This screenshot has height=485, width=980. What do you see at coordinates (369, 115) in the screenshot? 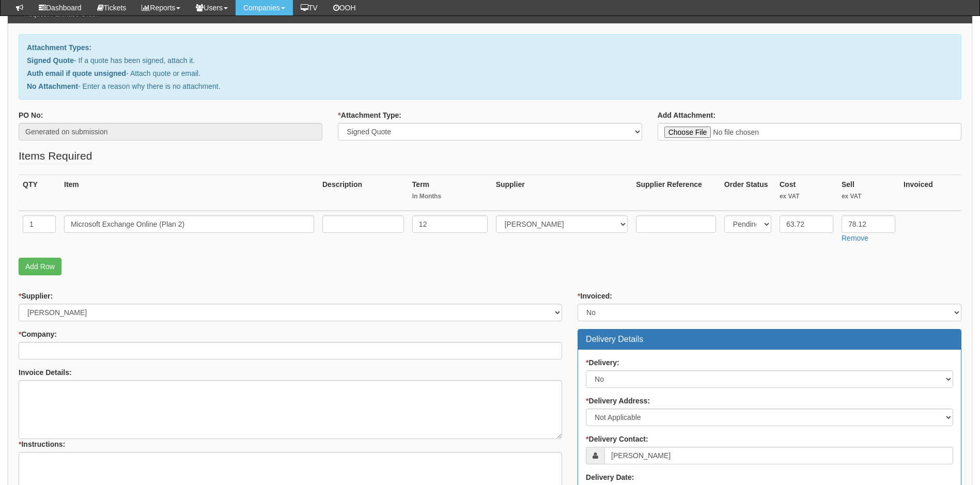
I see `label: Attachment Type:` at bounding box center [369, 115].